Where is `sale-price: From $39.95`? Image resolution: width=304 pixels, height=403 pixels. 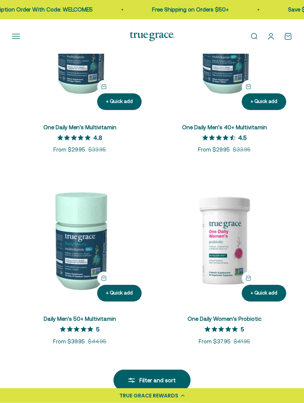
sale-price: From $39.95 is located at coordinates (69, 342).